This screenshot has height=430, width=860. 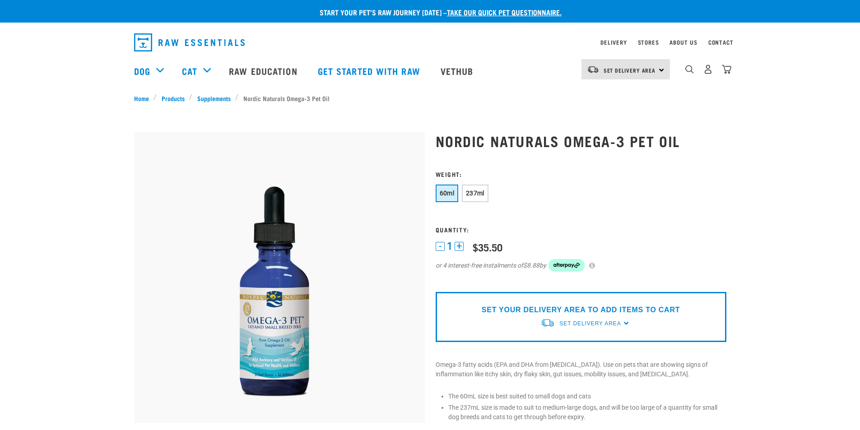 What do you see at coordinates (587, 396) in the screenshot?
I see `li: The 60mL size is best suited to small dogs and cats` at bounding box center [587, 396].